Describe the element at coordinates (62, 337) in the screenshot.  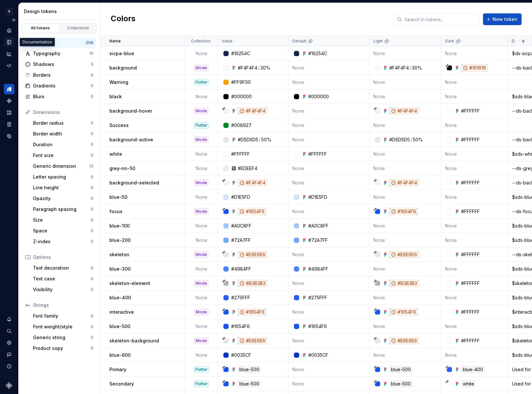
I see `div: Generic string` at that location.